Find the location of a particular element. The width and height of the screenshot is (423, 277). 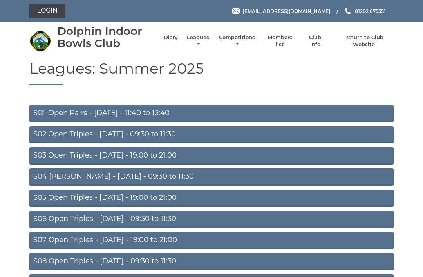

a: Leagues is located at coordinates (198, 41).